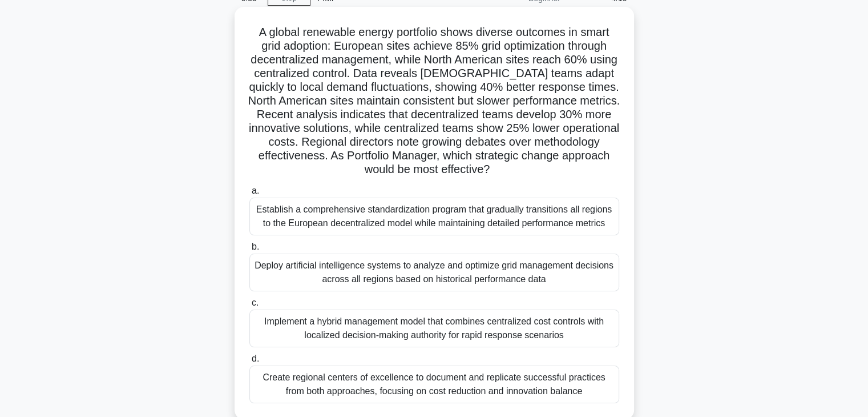  I want to click on div: Establish a comprehensive standardization program that gradually transitions all regions to the E..., so click(434, 217).